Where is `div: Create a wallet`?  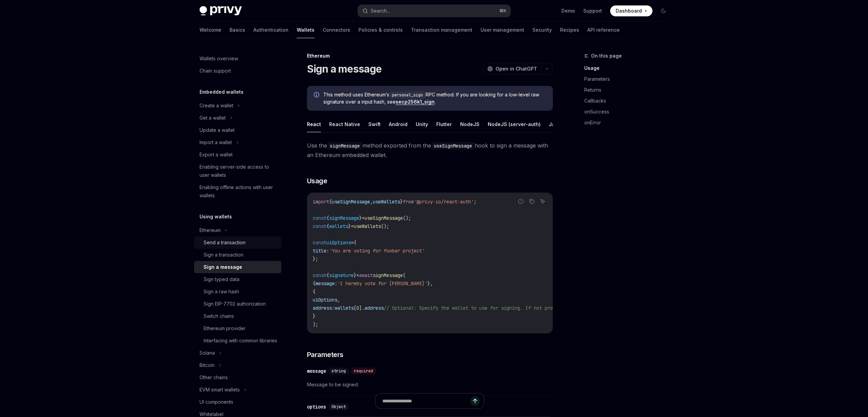 div: Create a wallet is located at coordinates (216, 105).